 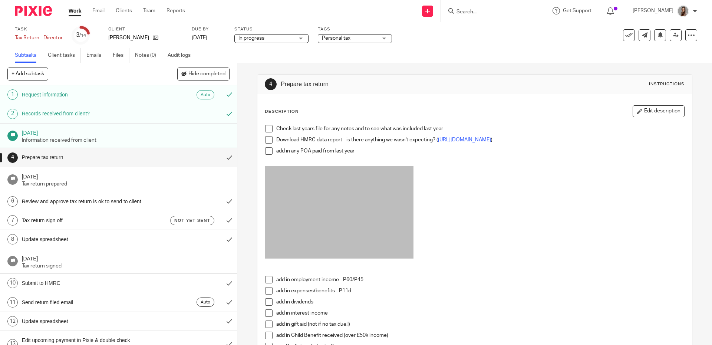 What do you see at coordinates (145, 29) in the screenshot?
I see `label: Client` at bounding box center [145, 29].